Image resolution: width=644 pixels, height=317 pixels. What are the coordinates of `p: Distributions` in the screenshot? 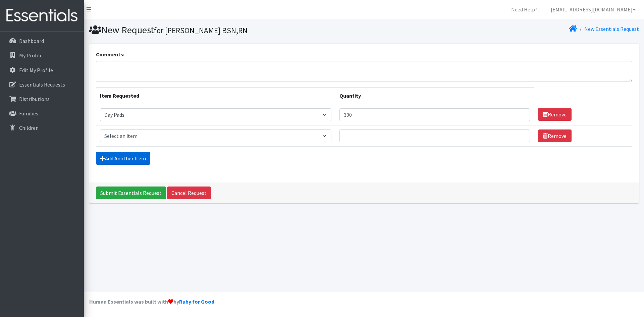 It's located at (34, 99).